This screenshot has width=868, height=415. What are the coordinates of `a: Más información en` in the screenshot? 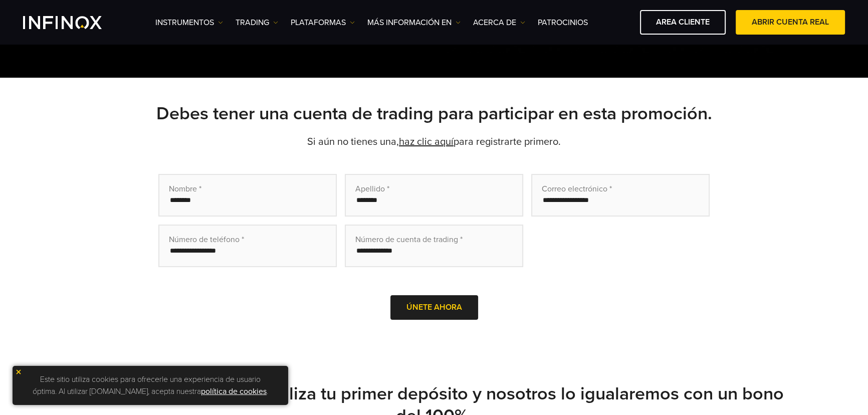 It's located at (414, 22).